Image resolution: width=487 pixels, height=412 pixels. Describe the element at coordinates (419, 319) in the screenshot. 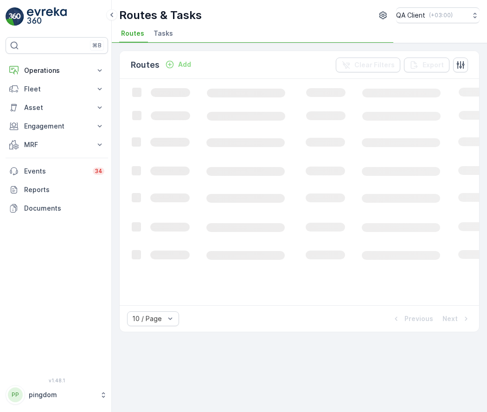

I see `p: Previous` at that location.